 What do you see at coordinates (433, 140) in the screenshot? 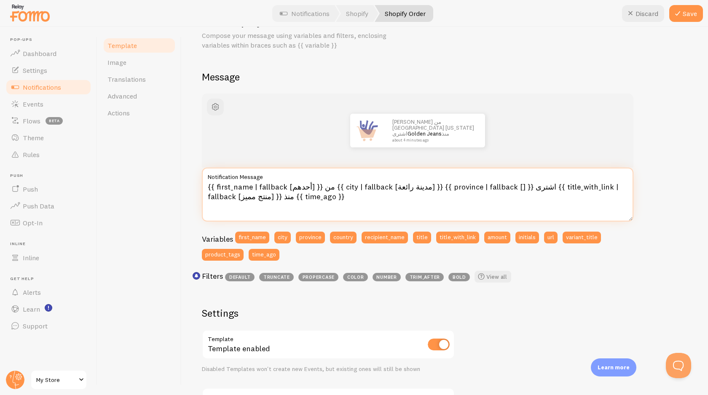
I see `small: about 4 minutes ago` at bounding box center [433, 140].